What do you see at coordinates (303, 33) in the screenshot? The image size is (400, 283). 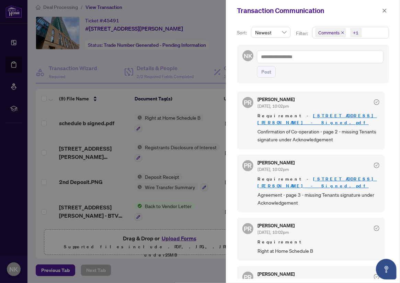 I see `p: Filter:` at bounding box center [303, 33].